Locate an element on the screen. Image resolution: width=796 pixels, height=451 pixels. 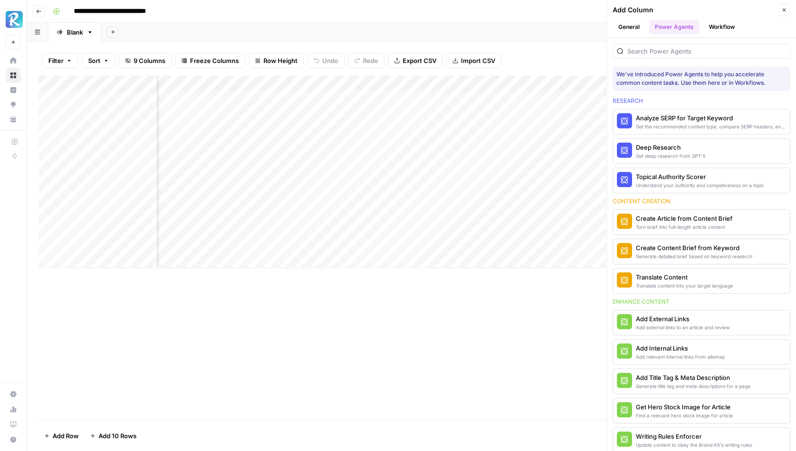
div: Content creation is located at coordinates (701, 201).